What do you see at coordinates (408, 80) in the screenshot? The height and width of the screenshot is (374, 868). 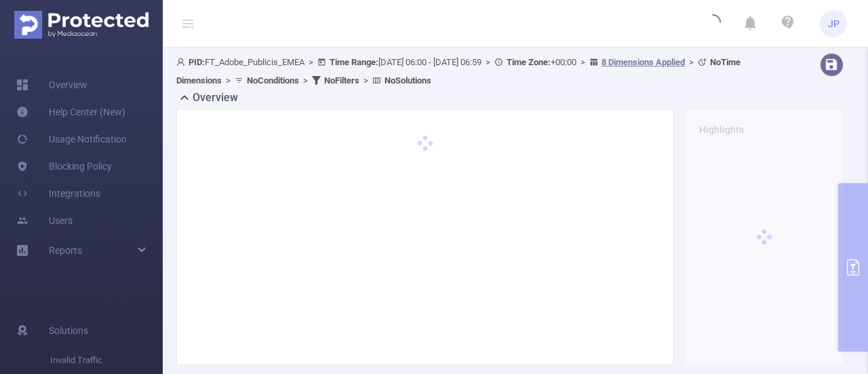 I see `b: No Solutions` at bounding box center [408, 80].